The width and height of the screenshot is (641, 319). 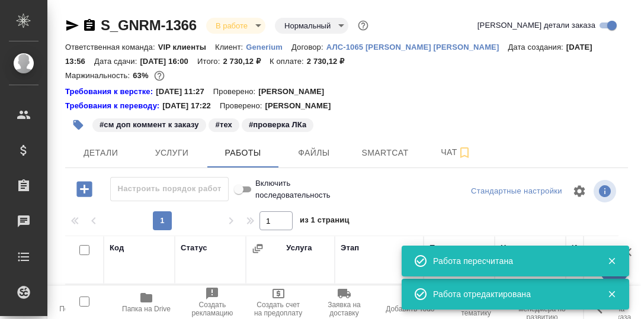 What do you see at coordinates (90, 25) in the screenshot?
I see `button: Скопировать ссылку` at bounding box center [90, 25].